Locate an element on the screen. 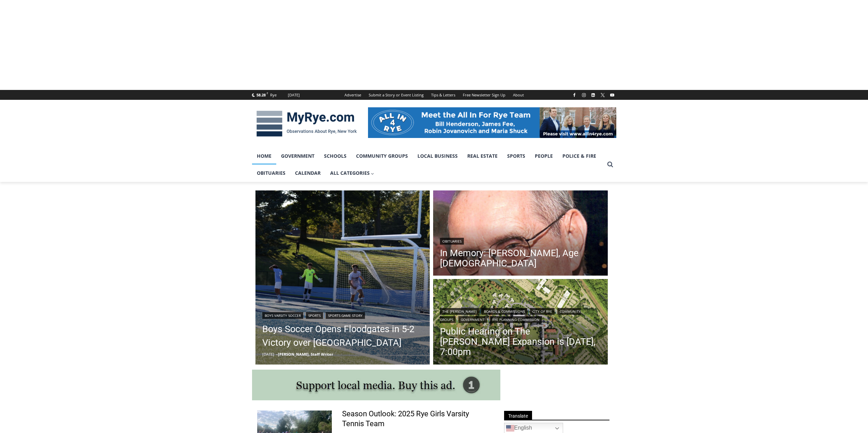 This screenshot has height=433, width=868. a: People is located at coordinates (544, 156).